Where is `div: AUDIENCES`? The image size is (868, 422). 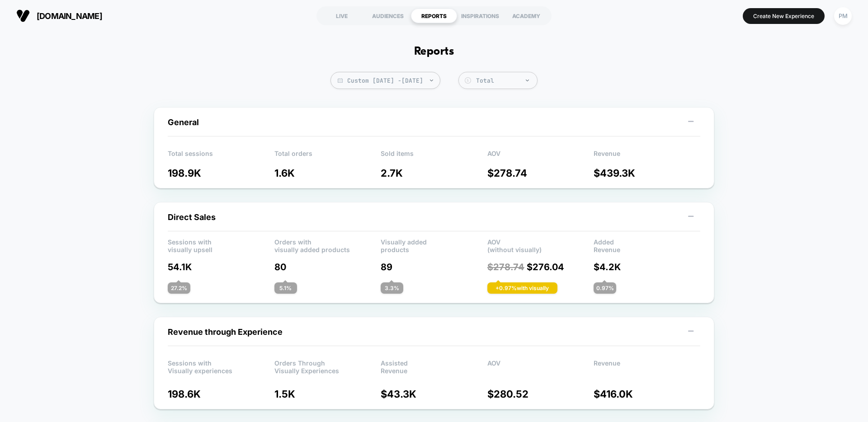 div: AUDIENCES is located at coordinates (388, 16).